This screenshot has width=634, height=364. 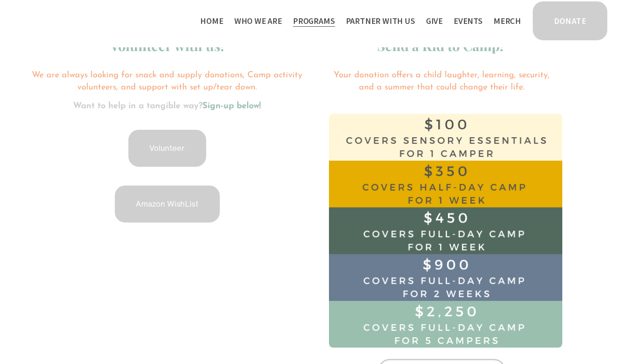 What do you see at coordinates (231, 106) in the screenshot?
I see `strong: Sign-up below!` at bounding box center [231, 106].